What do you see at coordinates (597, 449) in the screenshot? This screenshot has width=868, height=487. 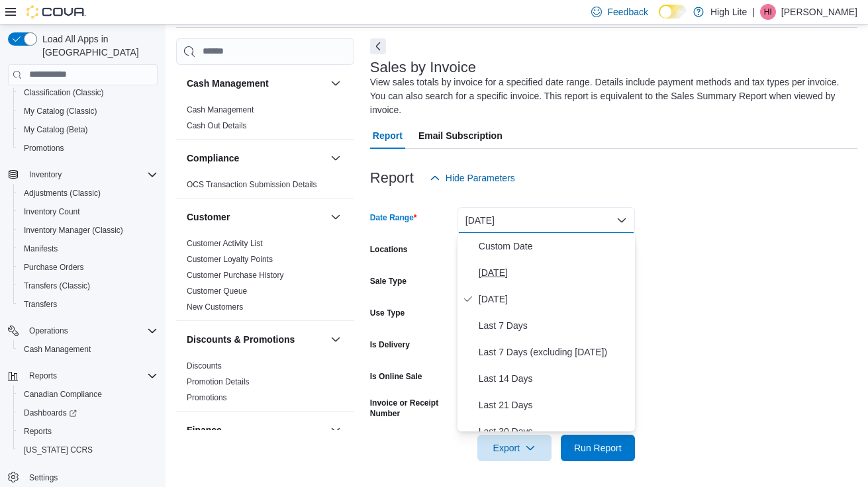 I see `button: Run Report` at bounding box center [597, 449].